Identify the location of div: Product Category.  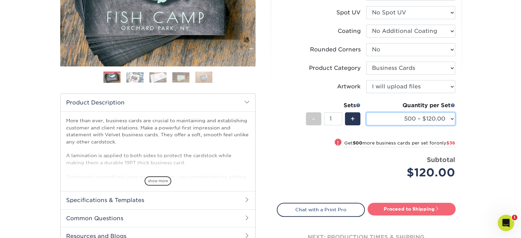
(335, 68).